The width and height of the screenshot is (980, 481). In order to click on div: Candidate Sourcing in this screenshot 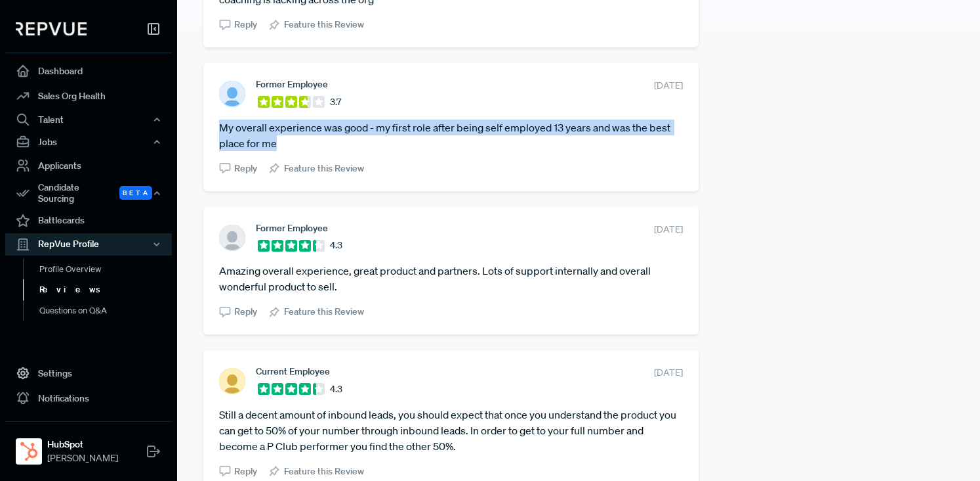, I will do `click(89, 193)`.